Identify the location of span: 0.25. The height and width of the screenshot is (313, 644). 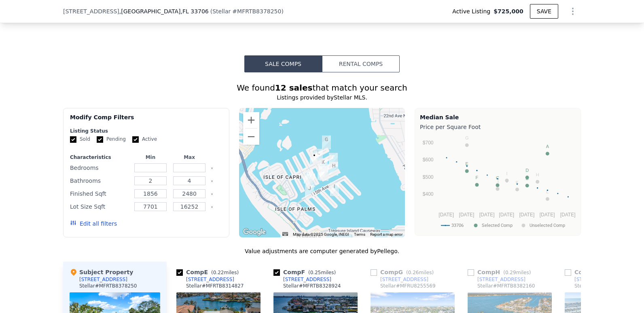
(316, 273).